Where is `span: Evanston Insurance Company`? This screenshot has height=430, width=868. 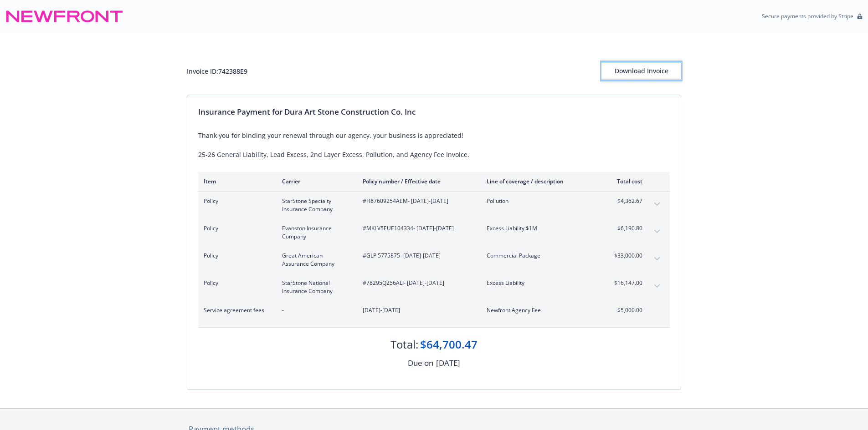
span: Evanston Insurance Company is located at coordinates (315, 233).